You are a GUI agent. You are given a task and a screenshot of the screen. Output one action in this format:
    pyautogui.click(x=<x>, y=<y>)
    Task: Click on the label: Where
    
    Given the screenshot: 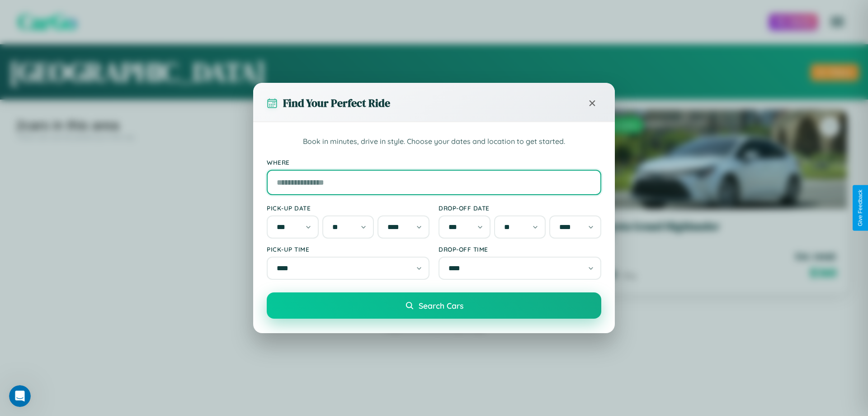 What is the action you would take?
    pyautogui.click(x=434, y=162)
    